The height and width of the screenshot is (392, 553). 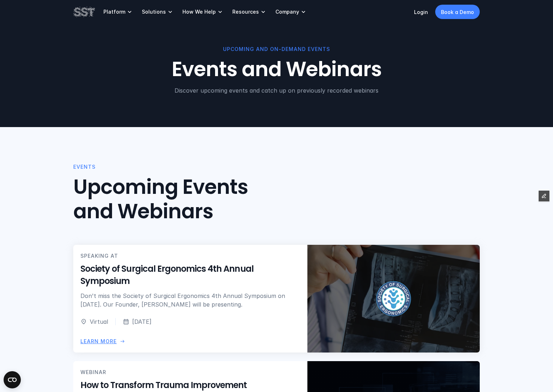 What do you see at coordinates (458, 12) in the screenshot?
I see `p: Book a Demo` at bounding box center [458, 12].